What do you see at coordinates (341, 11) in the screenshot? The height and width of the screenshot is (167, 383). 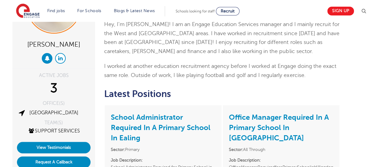 I see `a: Sign up` at bounding box center [341, 11].